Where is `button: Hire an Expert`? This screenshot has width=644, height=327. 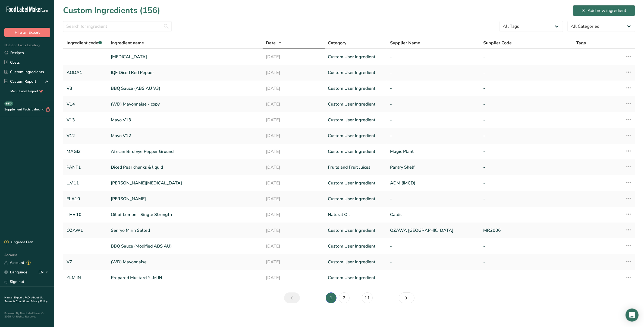
button: Hire an Expert is located at coordinates (27, 32).